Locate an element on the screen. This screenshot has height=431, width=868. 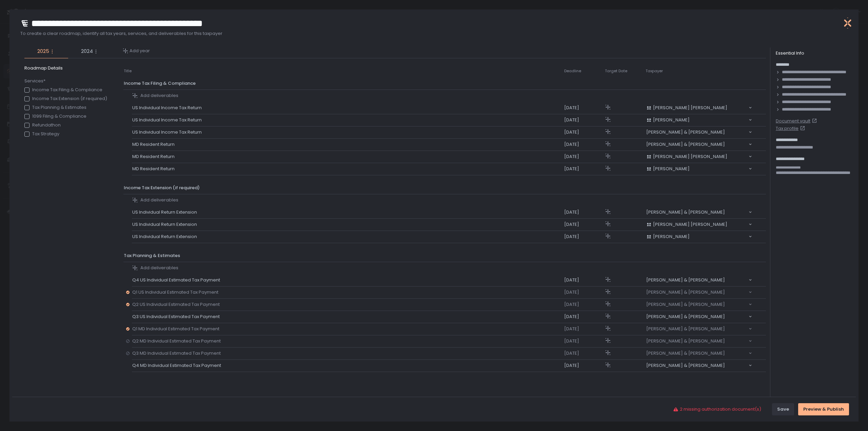
span: Services* is located at coordinates (65, 81).